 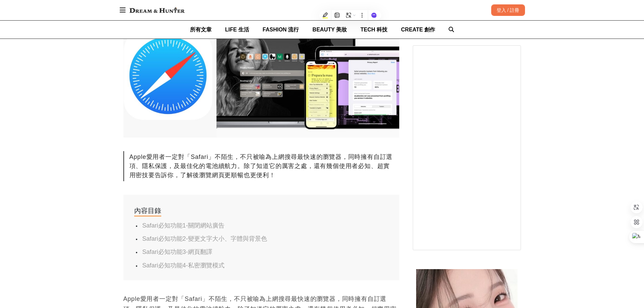 What do you see at coordinates (329, 29) in the screenshot?
I see `a: BEAUTY 美妝` at bounding box center [329, 29].